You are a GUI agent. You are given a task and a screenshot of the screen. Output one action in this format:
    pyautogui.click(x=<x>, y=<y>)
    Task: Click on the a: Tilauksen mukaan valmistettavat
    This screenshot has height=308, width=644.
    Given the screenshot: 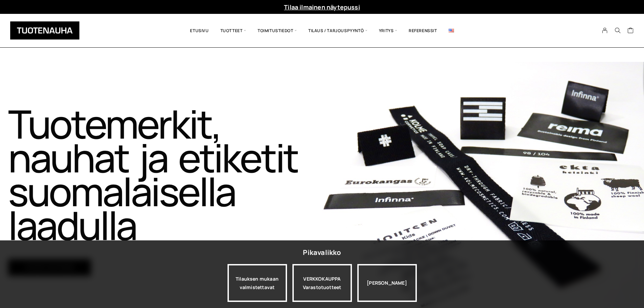 What is the action you would take?
    pyautogui.click(x=258, y=283)
    